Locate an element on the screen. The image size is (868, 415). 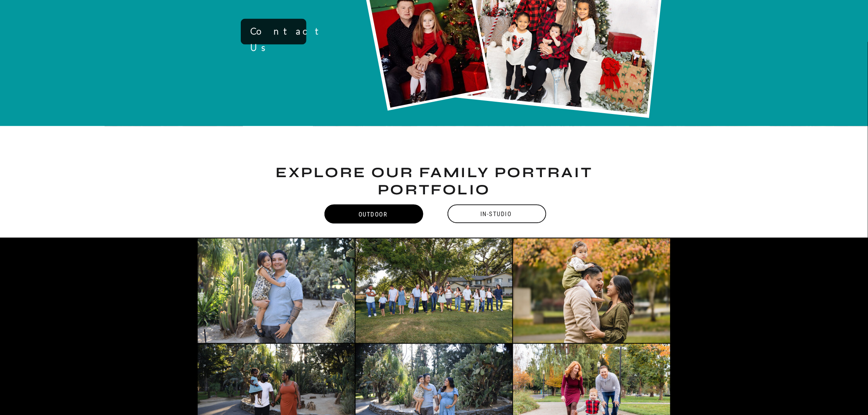
b: Contact Us is located at coordinates (289, 40).